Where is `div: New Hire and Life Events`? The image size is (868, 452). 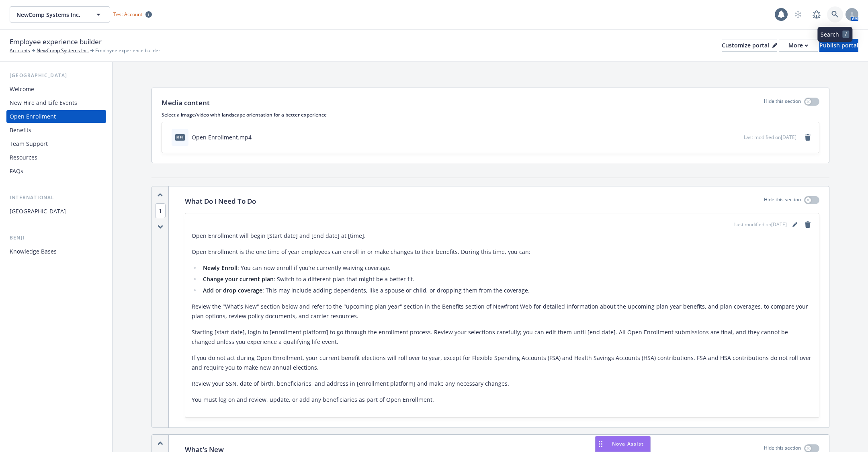
div: New Hire and Life Events is located at coordinates (43, 102).